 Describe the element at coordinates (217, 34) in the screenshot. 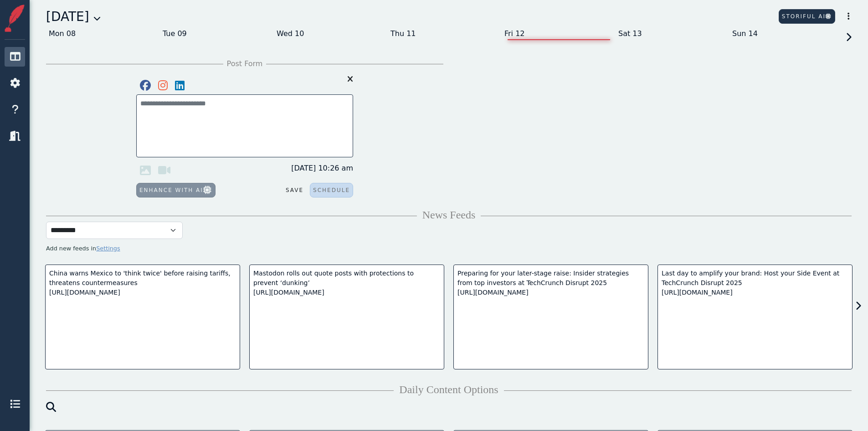

I see `div: Tue 09` at that location.